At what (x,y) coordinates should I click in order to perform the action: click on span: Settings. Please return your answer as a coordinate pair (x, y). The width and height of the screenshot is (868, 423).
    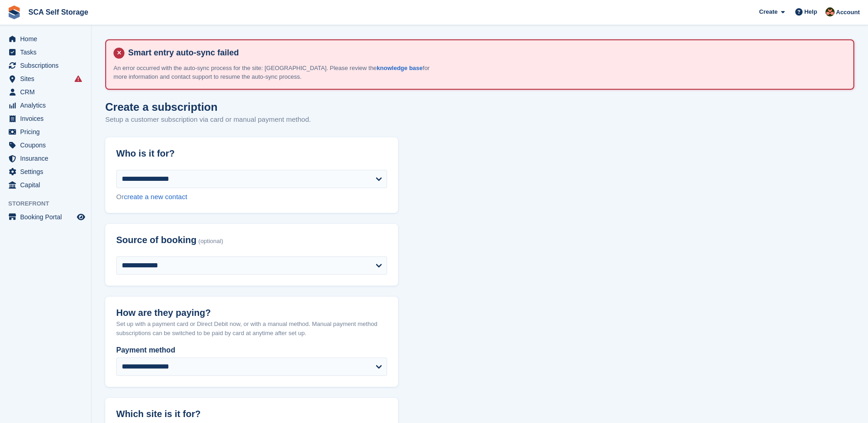
    Looking at the image, I should click on (48, 171).